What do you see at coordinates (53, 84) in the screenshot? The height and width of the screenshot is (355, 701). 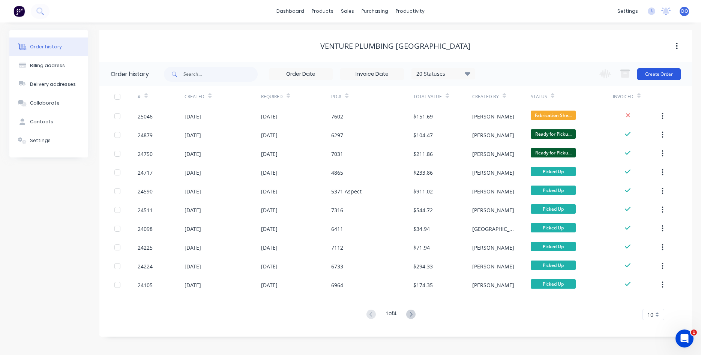 I see `div: Delivery addresses` at bounding box center [53, 84].